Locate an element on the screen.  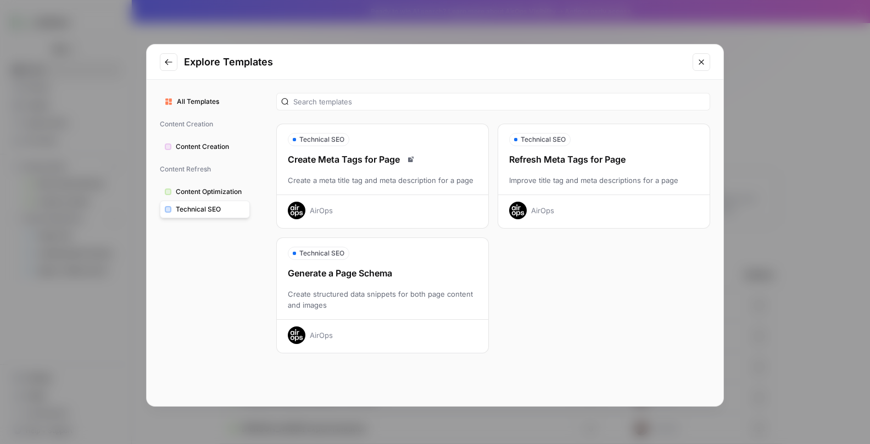
div: Refresh Meta Tags for Page is located at coordinates (604, 159).